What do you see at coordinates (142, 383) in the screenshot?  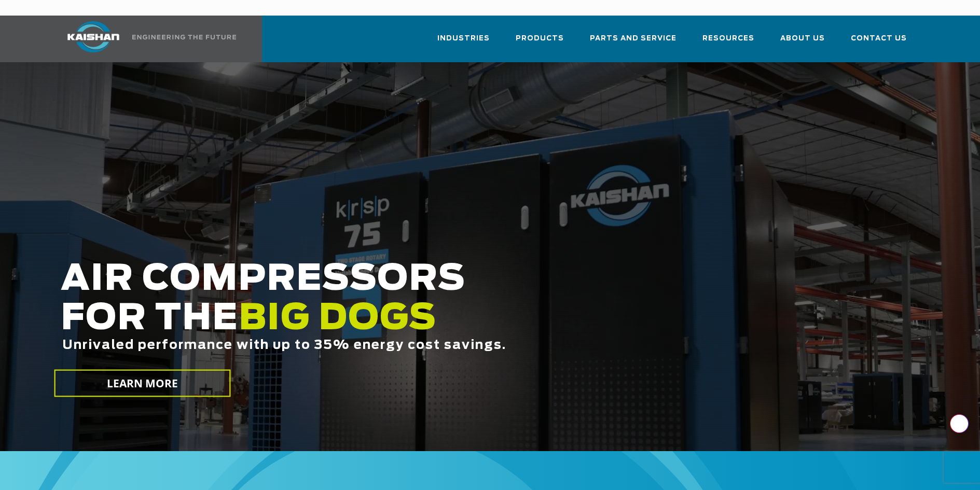 I see `a: LEARN MORE` at bounding box center [142, 383].